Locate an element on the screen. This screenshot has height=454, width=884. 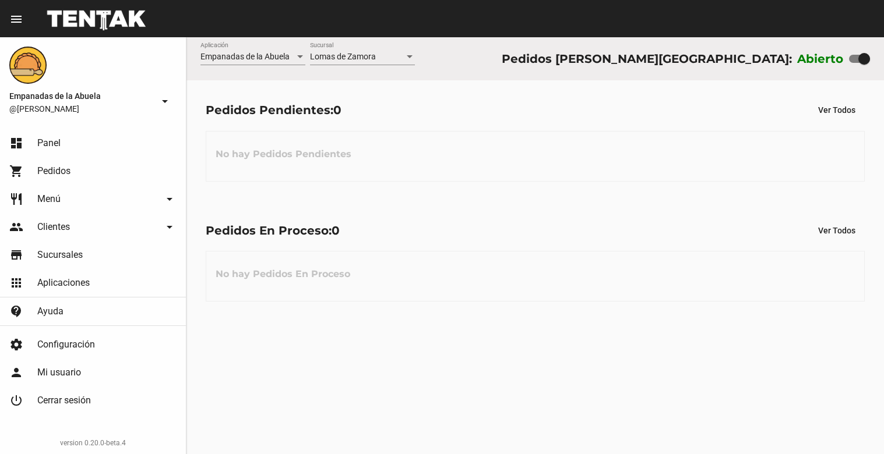
span: Panel is located at coordinates (49, 143).